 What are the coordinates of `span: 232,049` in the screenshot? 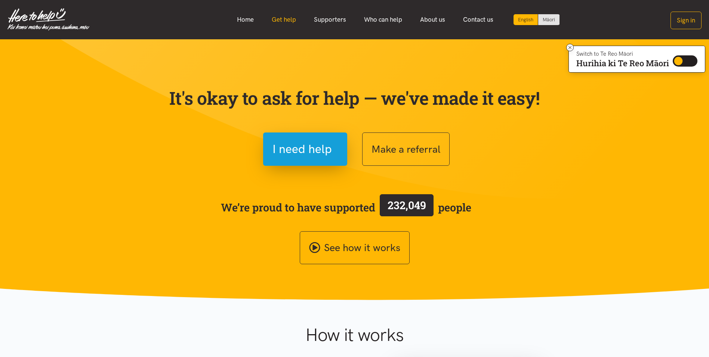 It's located at (407, 205).